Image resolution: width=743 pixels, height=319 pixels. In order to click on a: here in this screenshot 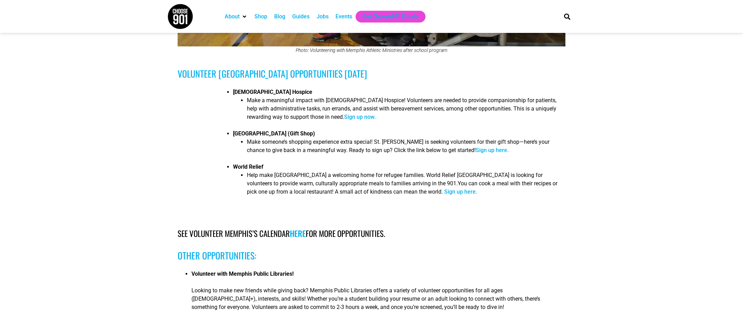, I will do `click(298, 233)`.